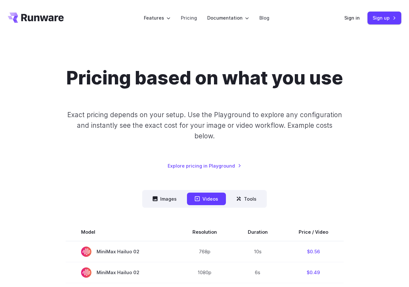 The width and height of the screenshot is (409, 287). Describe the element at coordinates (206, 199) in the screenshot. I see `button: Videos` at that location.